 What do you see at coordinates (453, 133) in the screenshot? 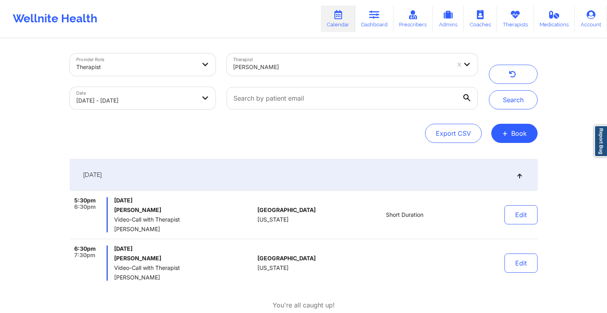
I see `button: Export CSV` at bounding box center [453, 133].